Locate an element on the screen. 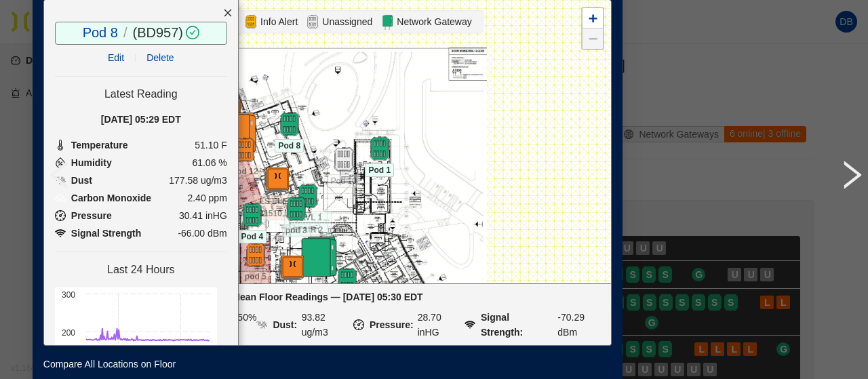 This screenshot has height=379, width=868. li: -70.29 dBm is located at coordinates (536, 324).